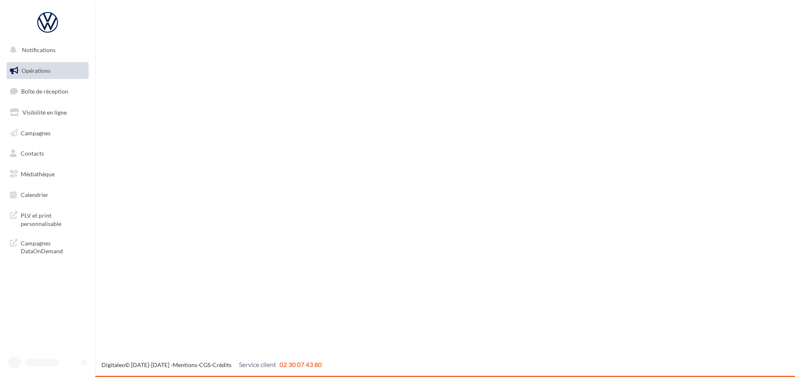 Image resolution: width=795 pixels, height=377 pixels. I want to click on span: Notifications, so click(38, 50).